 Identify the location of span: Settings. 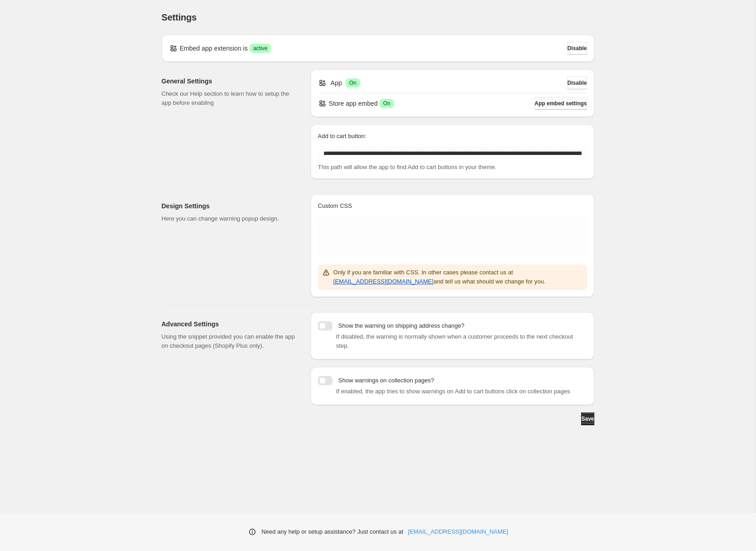
(179, 18).